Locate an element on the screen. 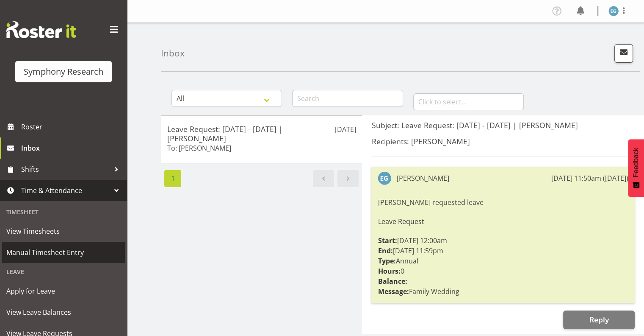 Image resolution: width=644 pixels, height=336 pixels. span: Apply for Leave is located at coordinates (64, 291).